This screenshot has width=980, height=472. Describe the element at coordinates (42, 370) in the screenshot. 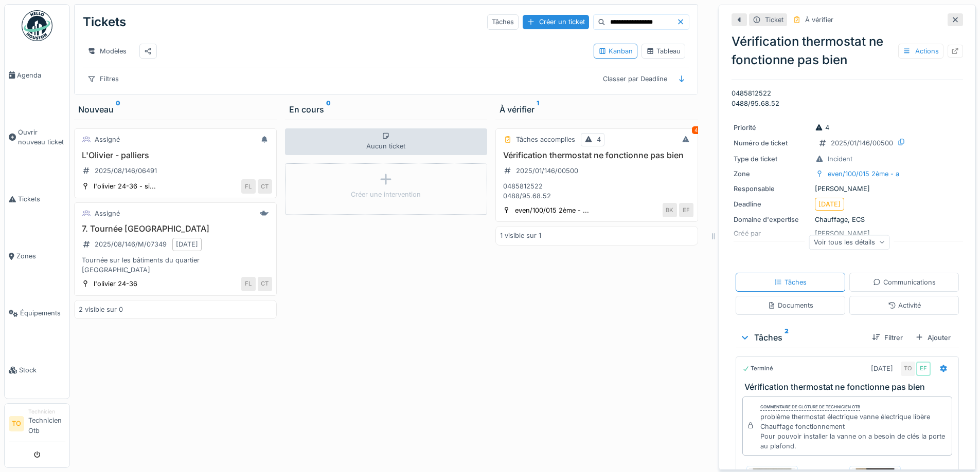

I see `span: Stock` at that location.